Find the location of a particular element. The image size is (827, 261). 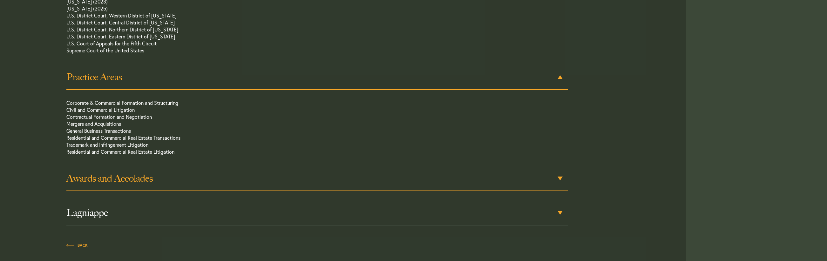

h3: Awards and Accolades is located at coordinates (317, 178).